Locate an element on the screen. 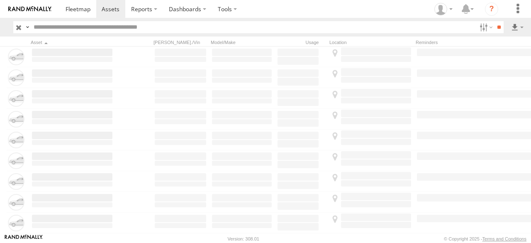  div: Location is located at coordinates (371, 42).